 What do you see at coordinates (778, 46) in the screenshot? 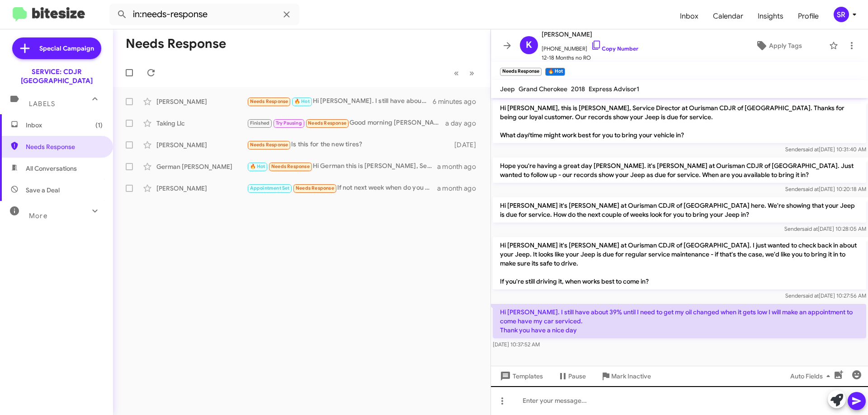
I see `button: Apply Tags` at bounding box center [778, 46].